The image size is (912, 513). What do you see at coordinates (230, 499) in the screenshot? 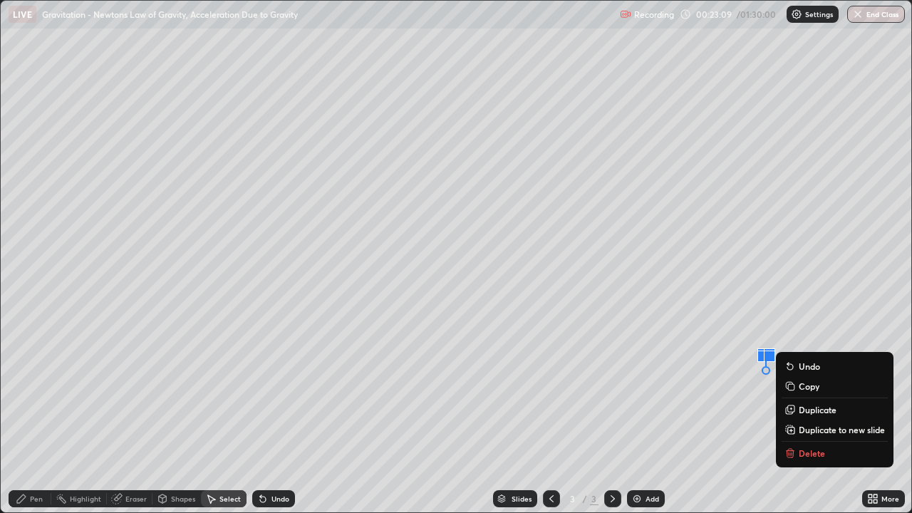
I see `div: Select` at bounding box center [230, 499].